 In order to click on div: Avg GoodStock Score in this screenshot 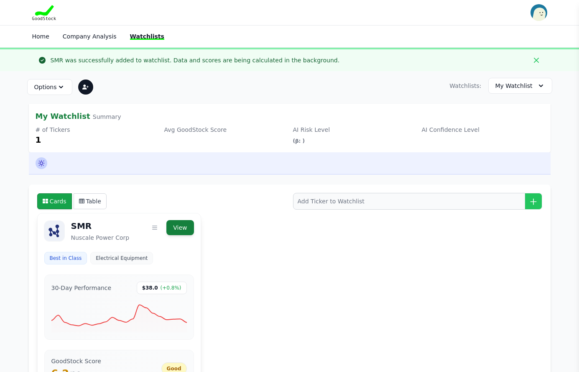, I will do `click(225, 130)`.